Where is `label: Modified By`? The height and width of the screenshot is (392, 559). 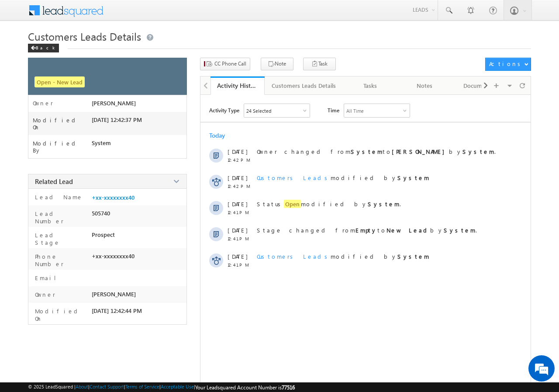
label: Modified By is located at coordinates (62, 147).